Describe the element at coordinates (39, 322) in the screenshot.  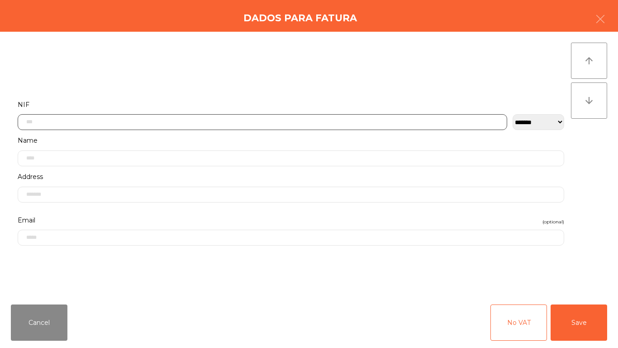
I see `button: Cancel` at that location.